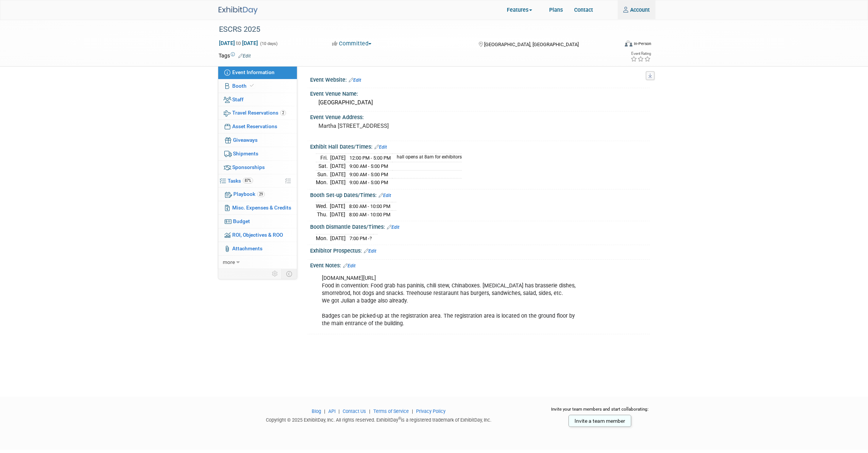 Image resolution: width=868 pixels, height=453 pixels. I want to click on span: 2, so click(283, 113).